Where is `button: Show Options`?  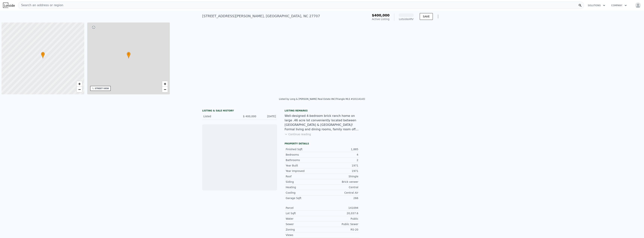 button: Show Options is located at coordinates (438, 17).